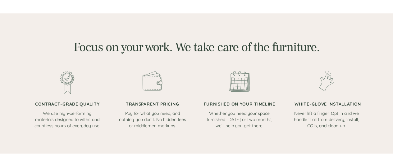  What do you see at coordinates (67, 120) in the screenshot?
I see `span: We use high-performing materials designed to withstand countless hours of everyday use.` at bounding box center [67, 120].